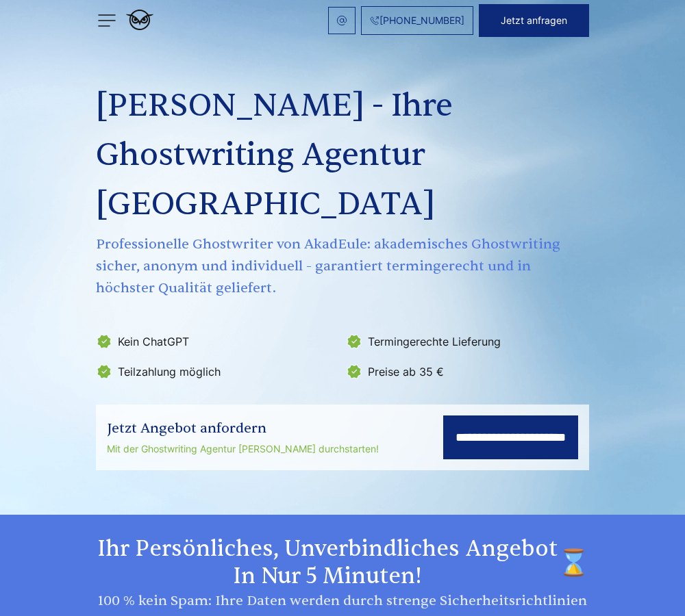  Describe the element at coordinates (216, 372) in the screenshot. I see `li: Teilzahlung möglich` at that location.